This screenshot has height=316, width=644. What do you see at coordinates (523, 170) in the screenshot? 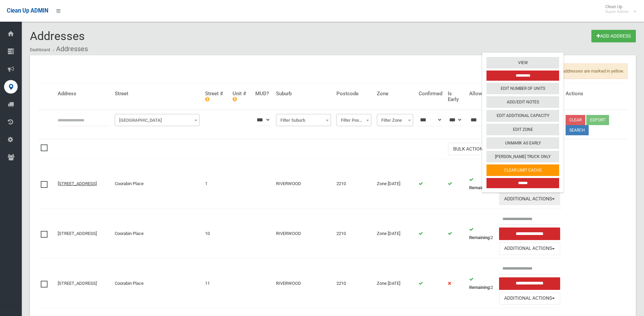
I see `a: Clear Limit Cache` at bounding box center [523, 170].